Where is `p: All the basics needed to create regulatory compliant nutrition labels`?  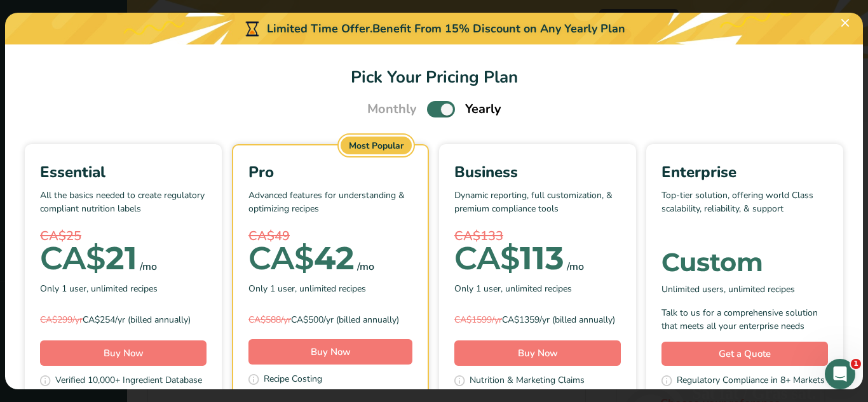
p: All the basics needed to create regulatory compliant nutrition labels is located at coordinates (123, 208).